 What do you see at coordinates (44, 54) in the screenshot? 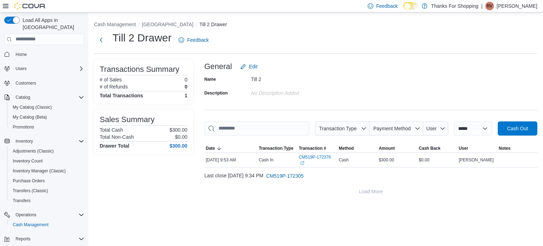
I see `button: Home` at bounding box center [44, 54].